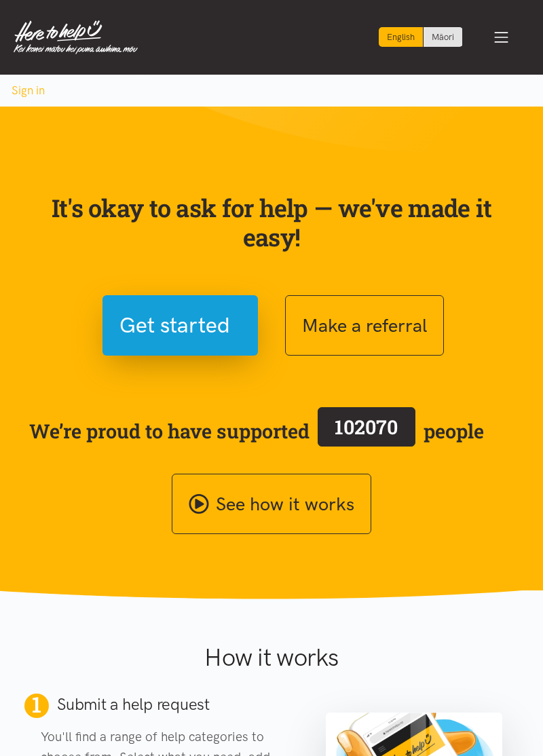  What do you see at coordinates (421, 37) in the screenshot?
I see `div: Language toggle` at bounding box center [421, 37].